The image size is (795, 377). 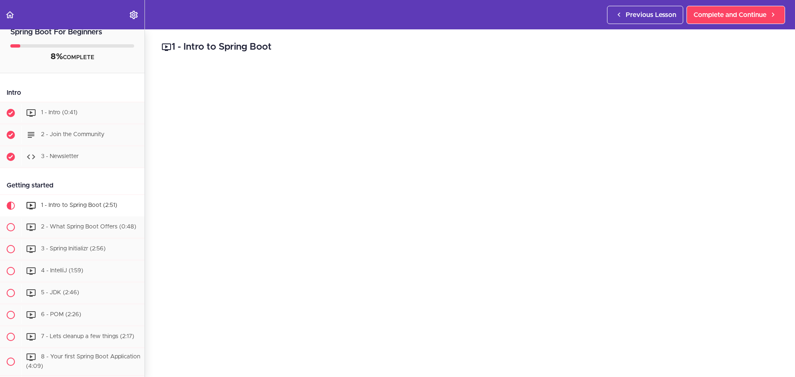 What do you see at coordinates (62, 271) in the screenshot?
I see `span: 4 - IntelliJ (1:59)` at bounding box center [62, 271].